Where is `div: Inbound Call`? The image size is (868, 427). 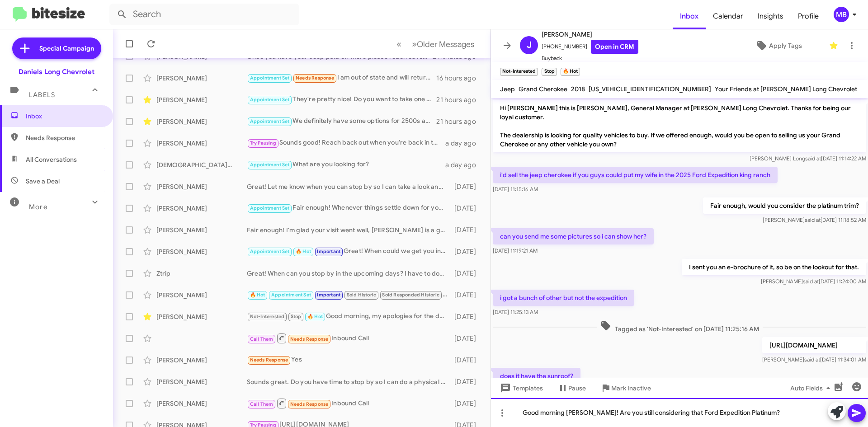
div: Inbound Call is located at coordinates (348, 338).